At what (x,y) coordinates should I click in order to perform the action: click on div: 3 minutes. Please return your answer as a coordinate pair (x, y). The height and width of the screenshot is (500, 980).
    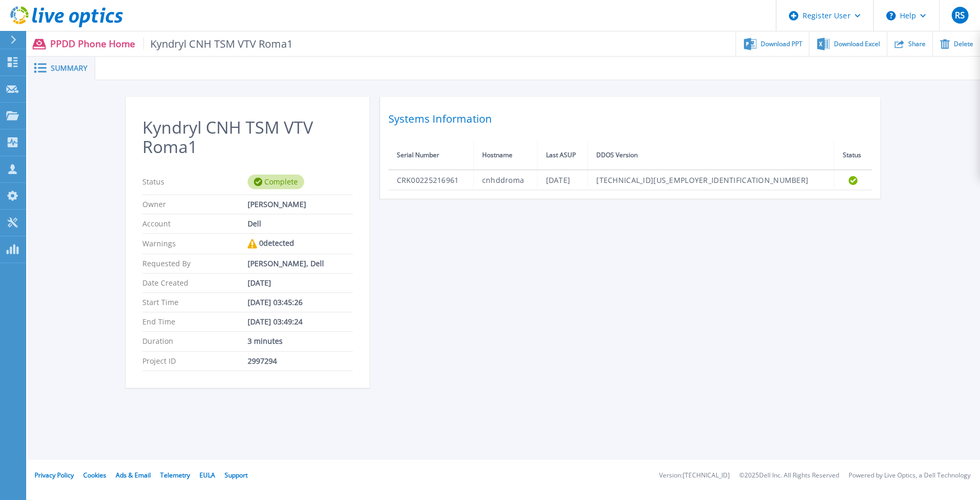
    Looking at the image, I should click on (300, 341).